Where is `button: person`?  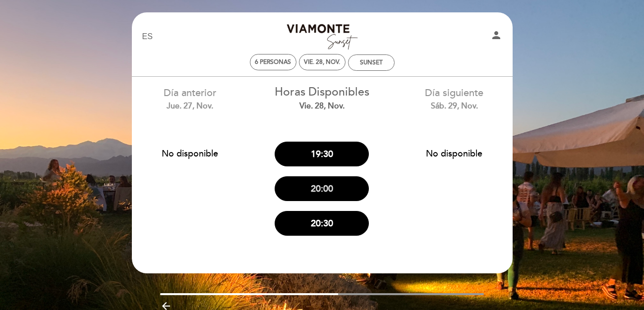 button: person is located at coordinates (496, 36).